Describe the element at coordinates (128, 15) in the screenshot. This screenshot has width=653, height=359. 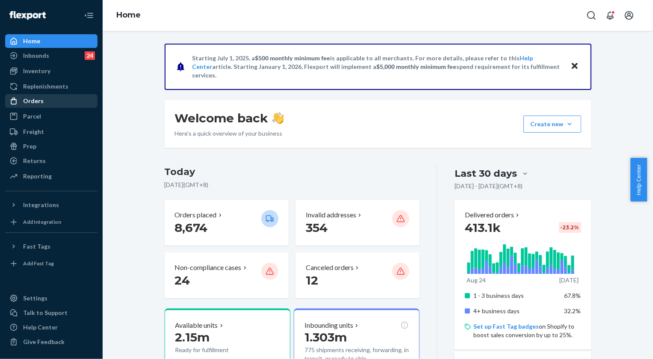
I see `ol: breadcrumbs` at that location.